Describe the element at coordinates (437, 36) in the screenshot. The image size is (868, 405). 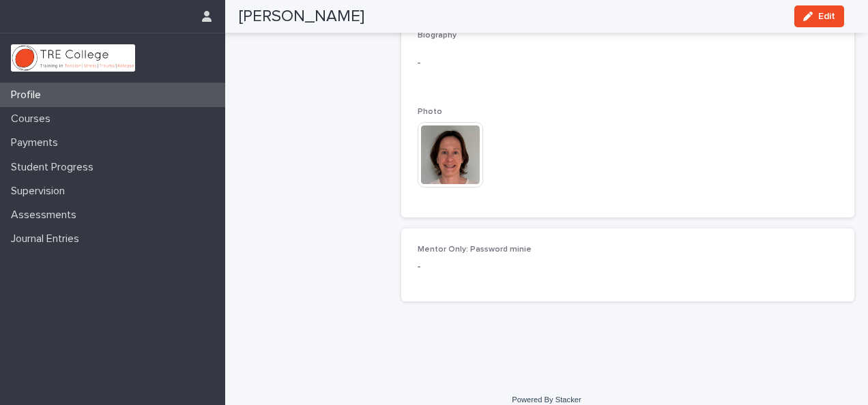
I see `span: Biography` at that location.